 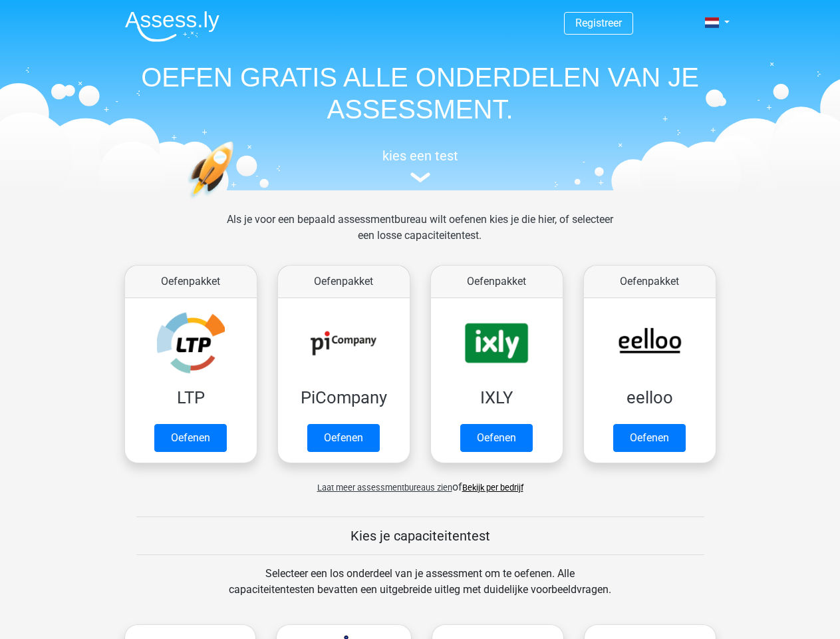 What do you see at coordinates (420, 177) in the screenshot?
I see `img: assessment` at bounding box center [420, 177].